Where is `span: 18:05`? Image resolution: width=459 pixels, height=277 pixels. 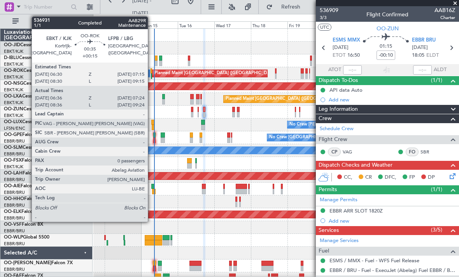 span: 18:05 is located at coordinates (418, 56).